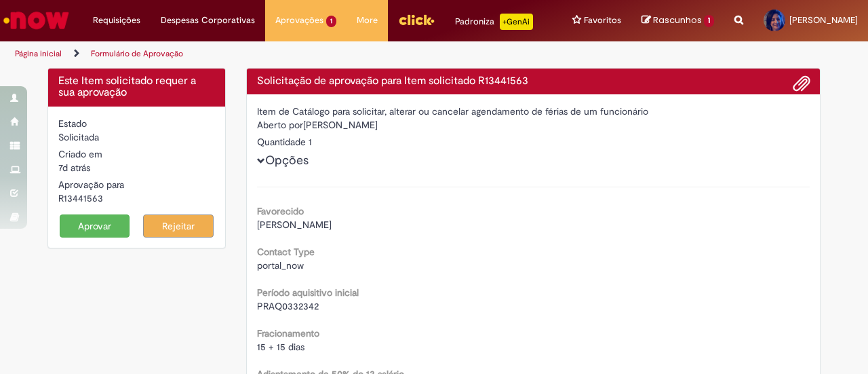 Image resolution: width=868 pixels, height=374 pixels. I want to click on span: Requisições, so click(116, 21).